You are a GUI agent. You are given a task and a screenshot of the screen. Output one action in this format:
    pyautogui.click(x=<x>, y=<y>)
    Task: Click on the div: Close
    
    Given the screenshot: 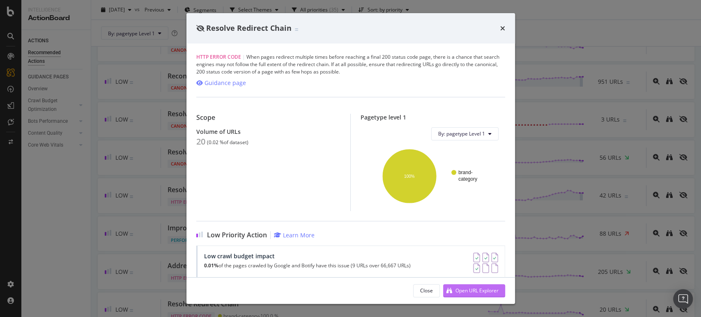 What is the action you would take?
    pyautogui.click(x=426, y=290)
    